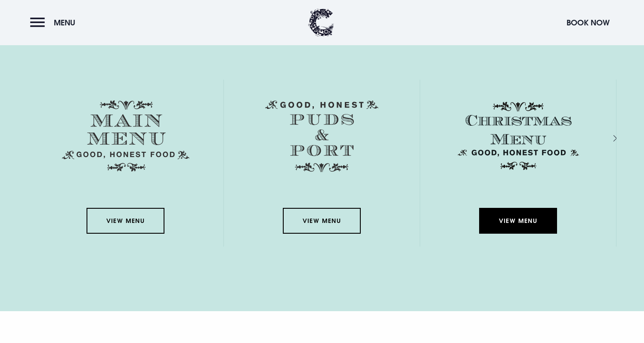 The image size is (644, 343). I want to click on img: Clandeboye Lodge, so click(322, 23).